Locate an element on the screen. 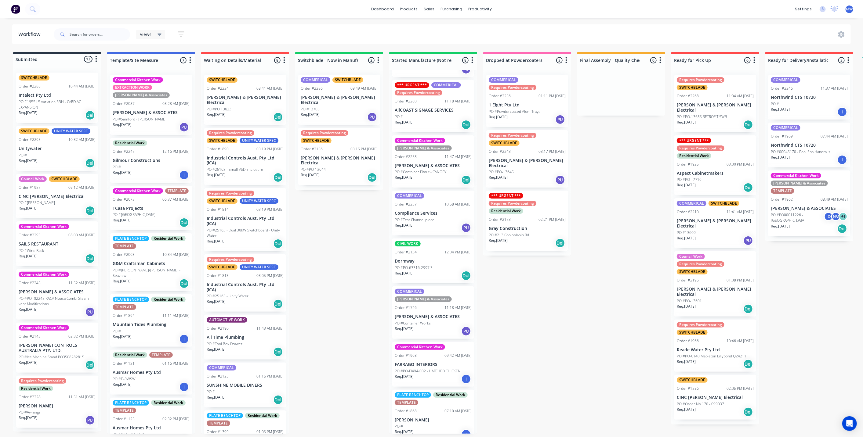 This screenshot has width=863, height=437. p: TCasa Projects is located at coordinates (151, 208).